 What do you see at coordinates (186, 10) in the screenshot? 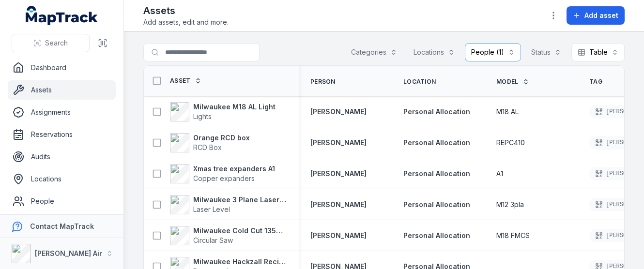
I see `h2: Assets` at bounding box center [186, 10].